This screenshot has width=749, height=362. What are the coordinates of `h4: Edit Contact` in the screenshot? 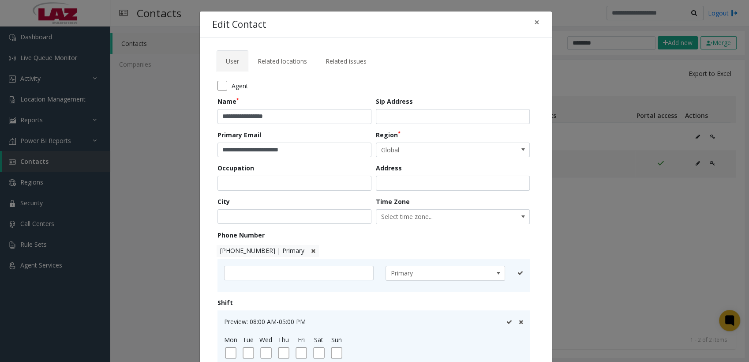 It's located at (239, 25).